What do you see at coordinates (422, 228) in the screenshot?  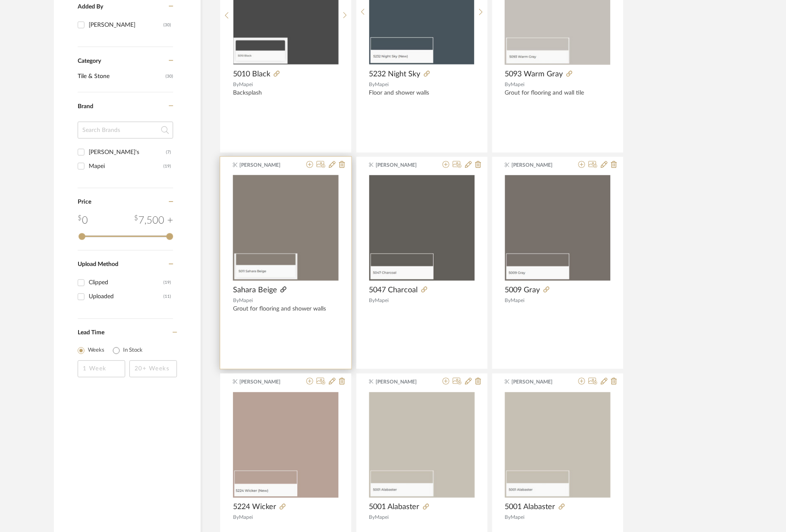 I see `img: 5047 Charcoal` at bounding box center [422, 228].